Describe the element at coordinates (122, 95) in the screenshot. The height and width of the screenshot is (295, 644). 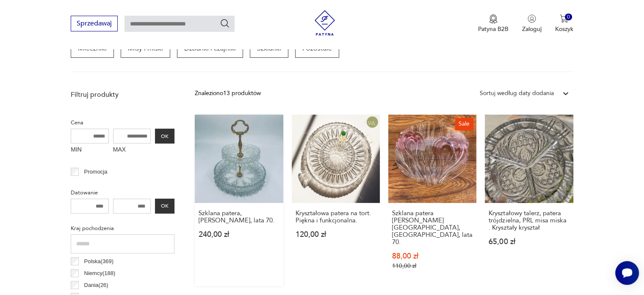
I see `p: Filtruj produkty` at that location.